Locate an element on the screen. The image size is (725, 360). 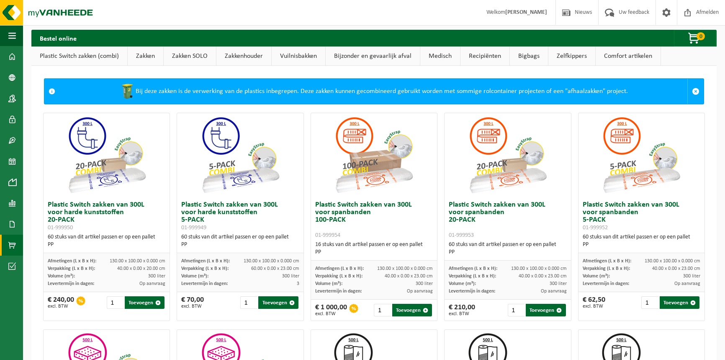
span: 60.00 x 0.00 x 23.00 cm is located at coordinates (275, 268).